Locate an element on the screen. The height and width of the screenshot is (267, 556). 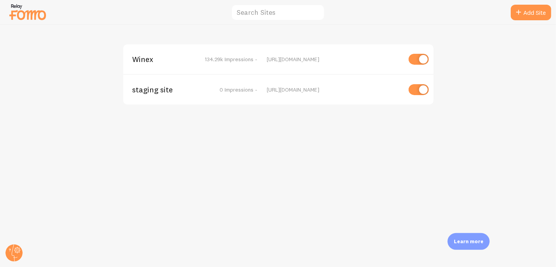
span: Winex is located at coordinates (164, 59).